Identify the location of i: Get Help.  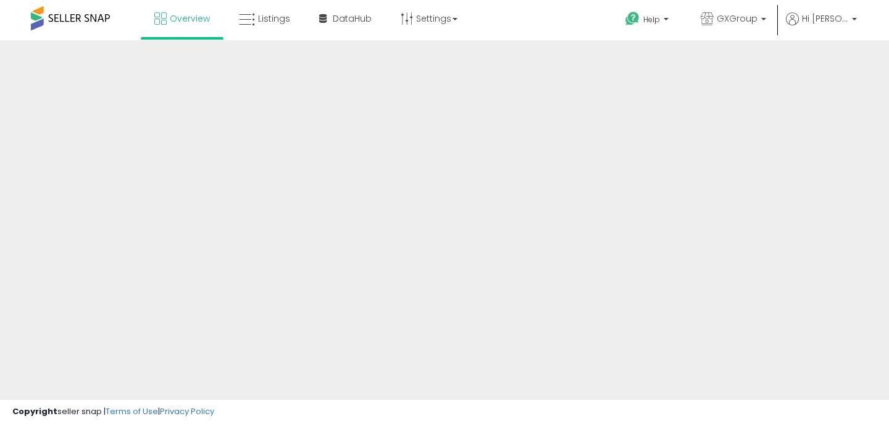
(632, 19).